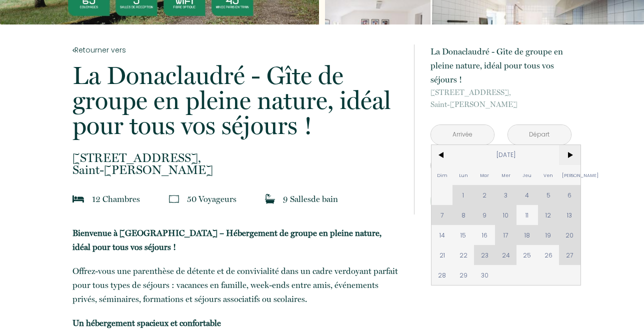 The height and width of the screenshot is (332, 644). What do you see at coordinates (485, 235) in the screenshot?
I see `span: 16` at bounding box center [485, 235].